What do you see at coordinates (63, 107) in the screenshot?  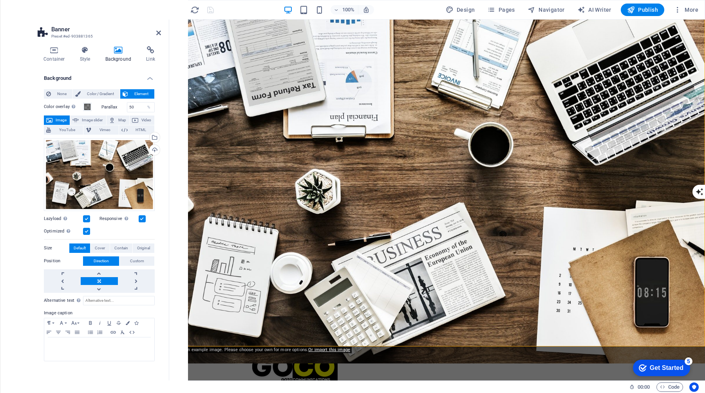 I see `label: Color overlay` at bounding box center [63, 107].